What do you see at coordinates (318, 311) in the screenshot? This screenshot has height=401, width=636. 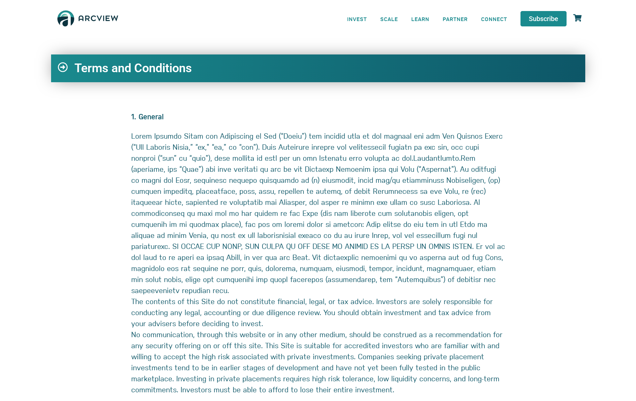 I see `p: The contents of this Site do not constitute financial, legal, or tax advice. Investors are solely...` at bounding box center [318, 311].